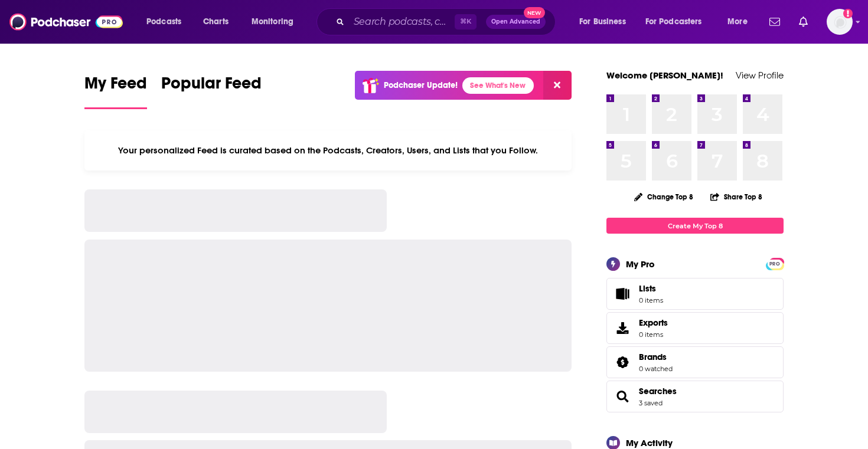 Image resolution: width=868 pixels, height=449 pixels. What do you see at coordinates (736, 196) in the screenshot?
I see `button: Share Top 8` at bounding box center [736, 196].